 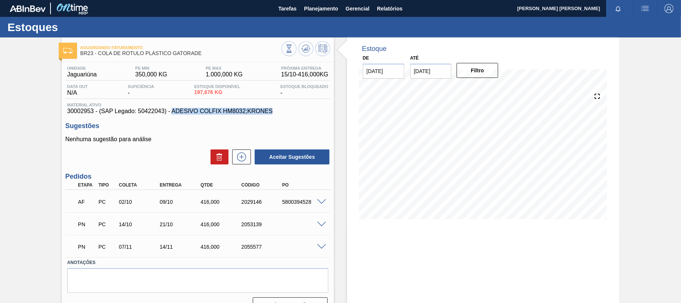 What do you see at coordinates (82, 74) in the screenshot?
I see `span: Jaguariúna` at bounding box center [82, 74].